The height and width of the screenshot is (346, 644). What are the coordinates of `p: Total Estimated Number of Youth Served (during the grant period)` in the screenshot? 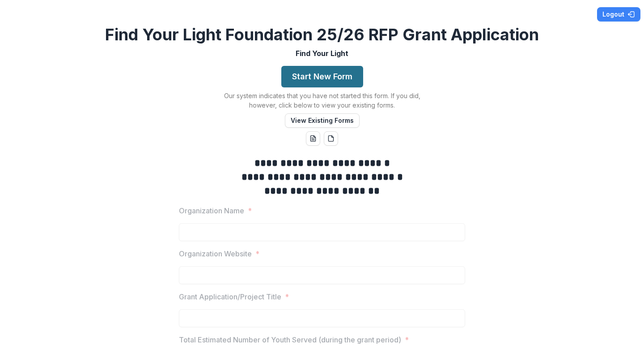 It's located at (290, 339).